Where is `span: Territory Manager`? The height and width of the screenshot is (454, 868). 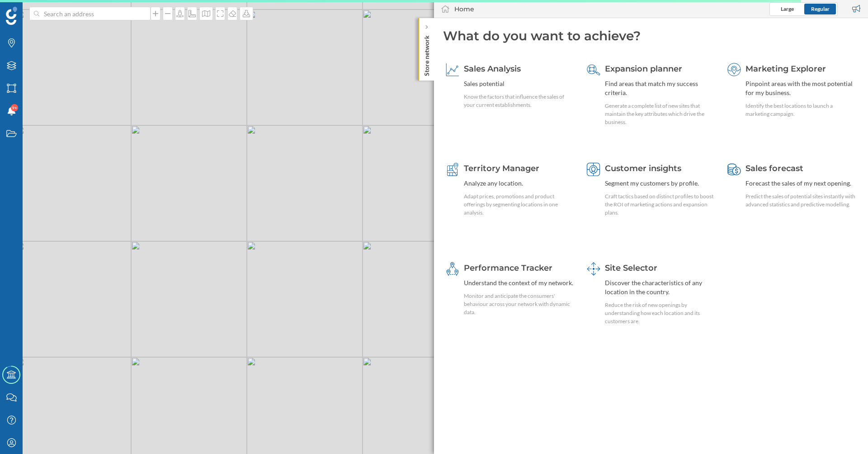 span: Territory Manager is located at coordinates (501, 169).